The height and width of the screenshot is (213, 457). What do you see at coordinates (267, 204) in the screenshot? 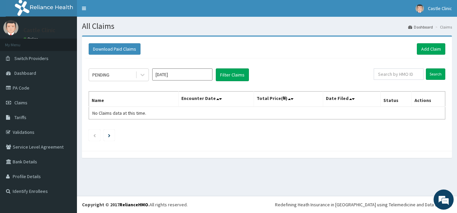
I see `footer: All rights reserved.` at bounding box center [267, 204].